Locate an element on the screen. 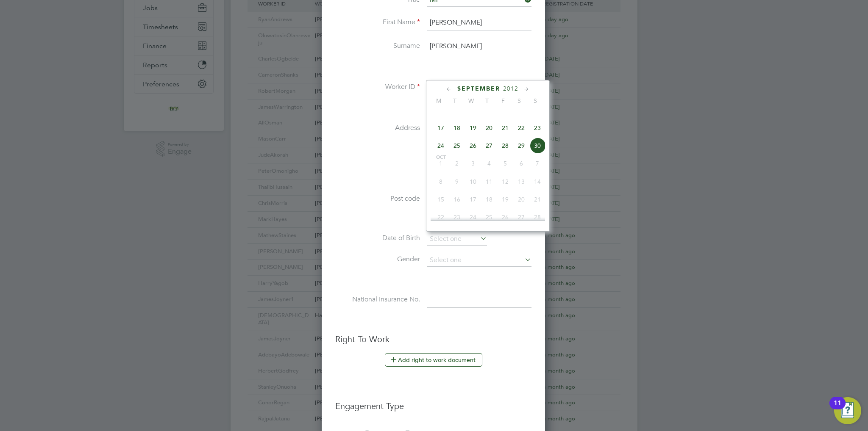  label: Gender is located at coordinates (378, 259).